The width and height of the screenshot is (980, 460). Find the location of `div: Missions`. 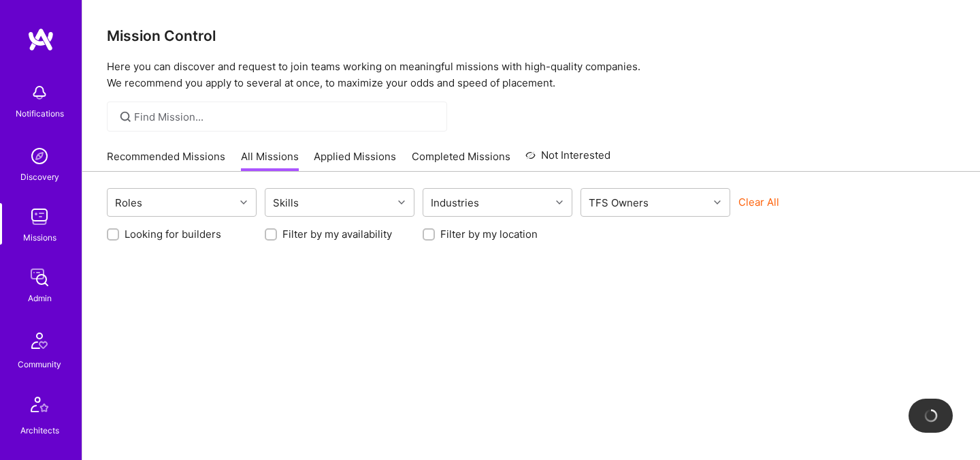

div: Missions is located at coordinates (40, 237).